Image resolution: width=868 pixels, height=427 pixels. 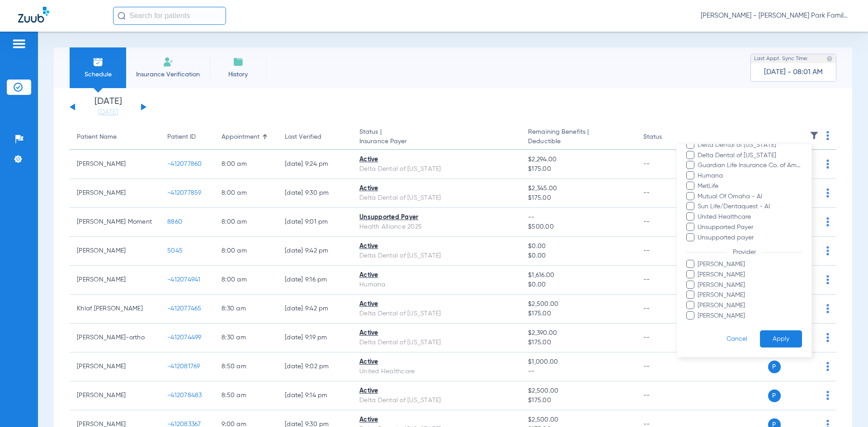 What do you see at coordinates (737, 339) in the screenshot?
I see `button: Cancel` at bounding box center [737, 339].